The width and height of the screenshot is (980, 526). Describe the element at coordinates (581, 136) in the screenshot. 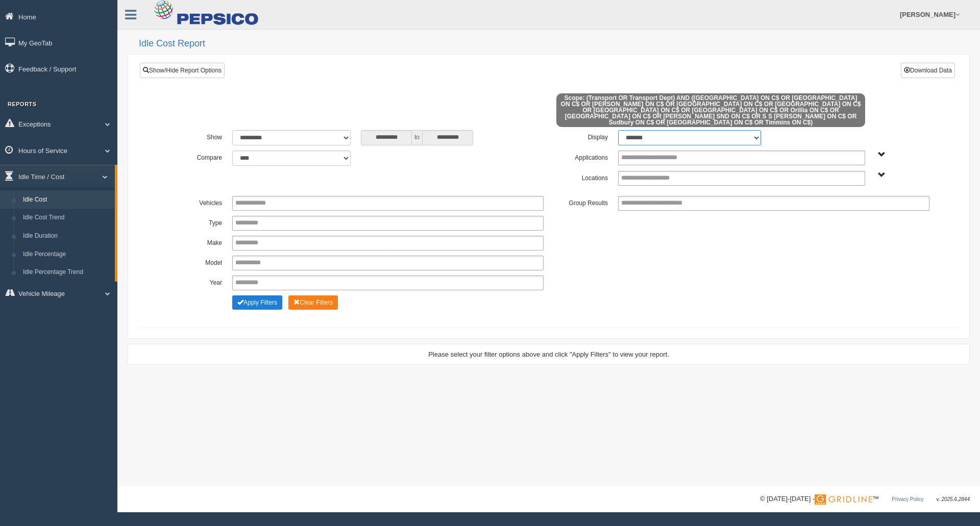

I see `label: Display` at that location.